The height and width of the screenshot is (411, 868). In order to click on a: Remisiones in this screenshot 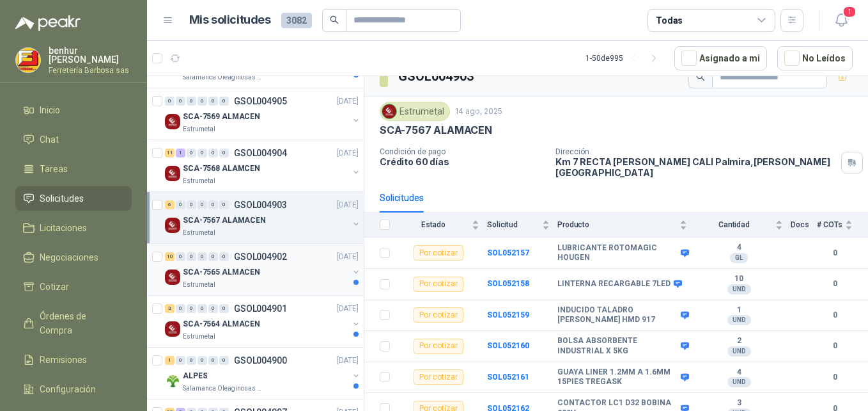, I will do `click(74, 359)`.